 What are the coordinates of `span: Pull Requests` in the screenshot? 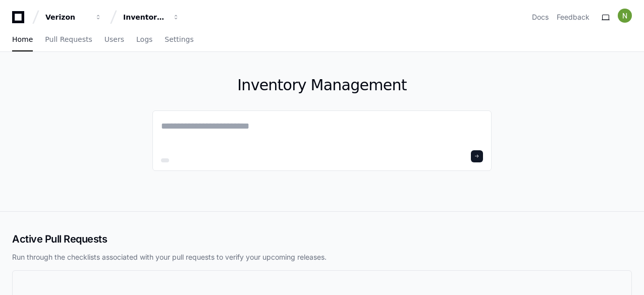 It's located at (68, 39).